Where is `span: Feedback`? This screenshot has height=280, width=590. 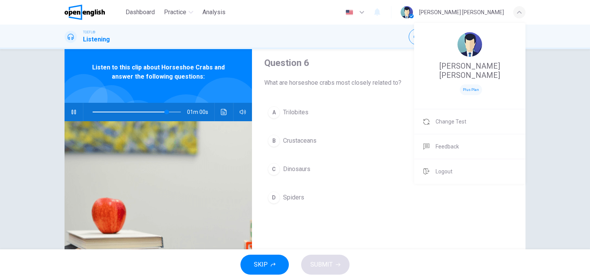 span: Feedback is located at coordinates (447, 147).